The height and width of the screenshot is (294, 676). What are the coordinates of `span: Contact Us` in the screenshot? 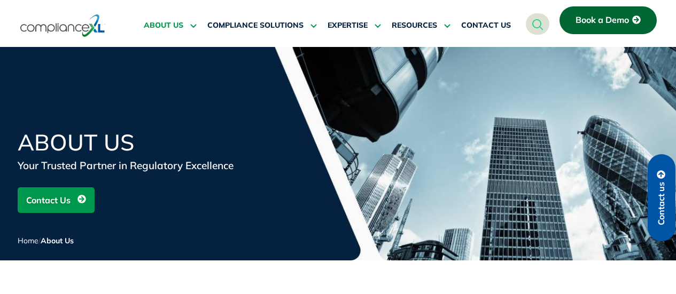 It's located at (48, 200).